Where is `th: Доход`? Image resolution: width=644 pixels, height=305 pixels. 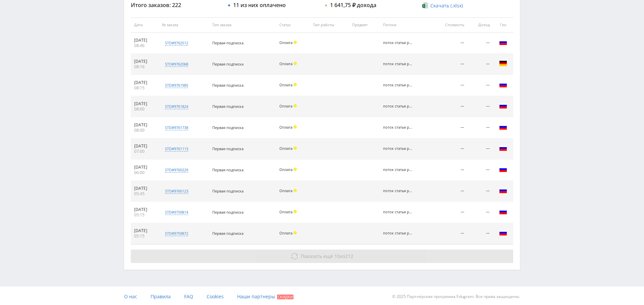
th: Доход is located at coordinates (480, 25).